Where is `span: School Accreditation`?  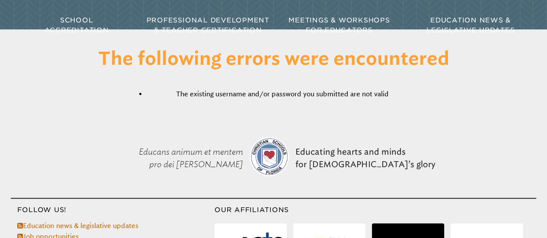
span: School Accreditation is located at coordinates (77, 25).